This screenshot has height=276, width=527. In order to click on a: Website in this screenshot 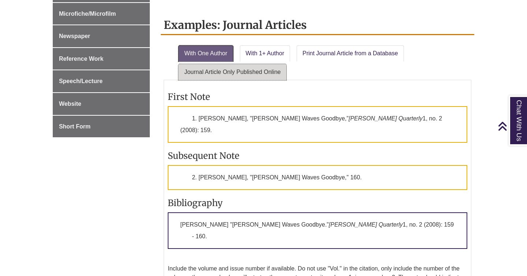, I will do `click(101, 104)`.